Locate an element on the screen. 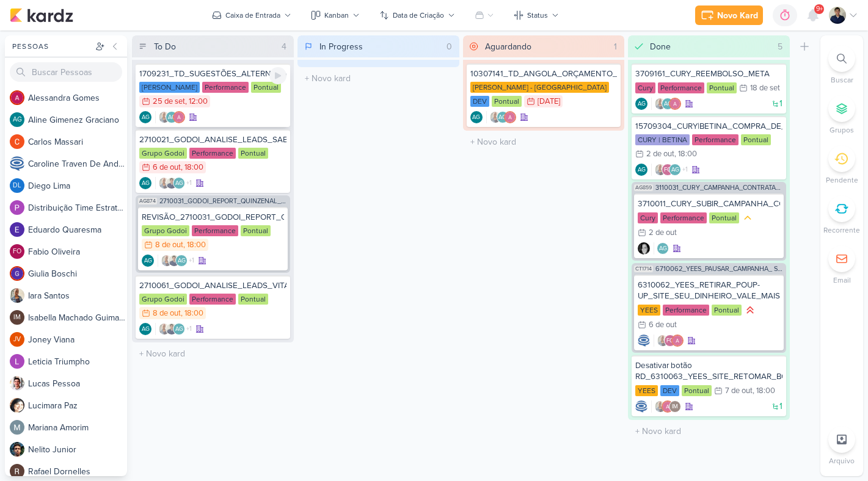 The image size is (868, 481). div: CURY | BETINA is located at coordinates (662, 140).